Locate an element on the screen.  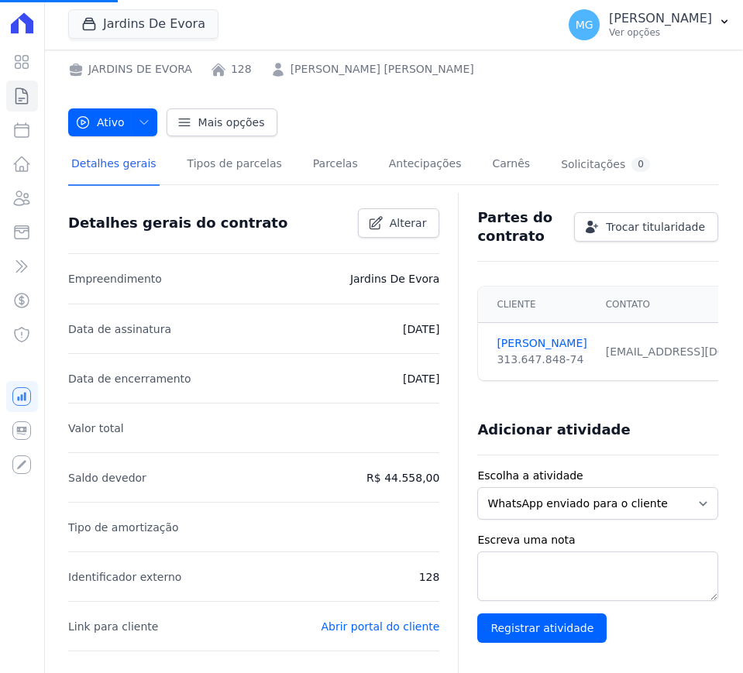
p: Jardins De Evora is located at coordinates (395, 279).